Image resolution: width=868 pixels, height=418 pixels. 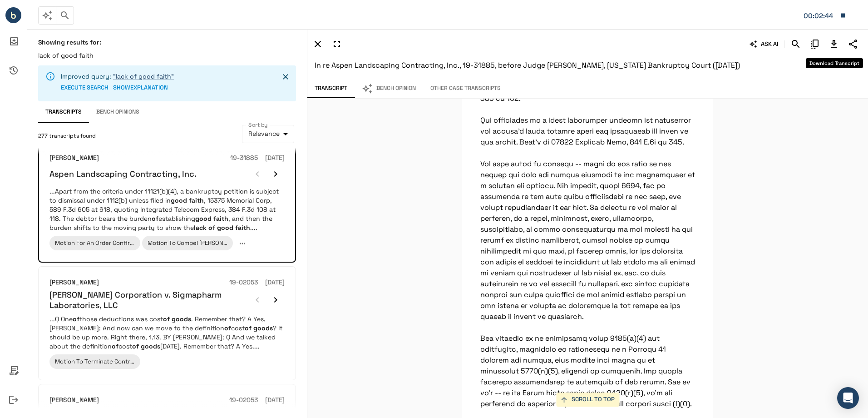 What do you see at coordinates (834, 44) in the screenshot?
I see `button: Download Transcript` at bounding box center [834, 44].